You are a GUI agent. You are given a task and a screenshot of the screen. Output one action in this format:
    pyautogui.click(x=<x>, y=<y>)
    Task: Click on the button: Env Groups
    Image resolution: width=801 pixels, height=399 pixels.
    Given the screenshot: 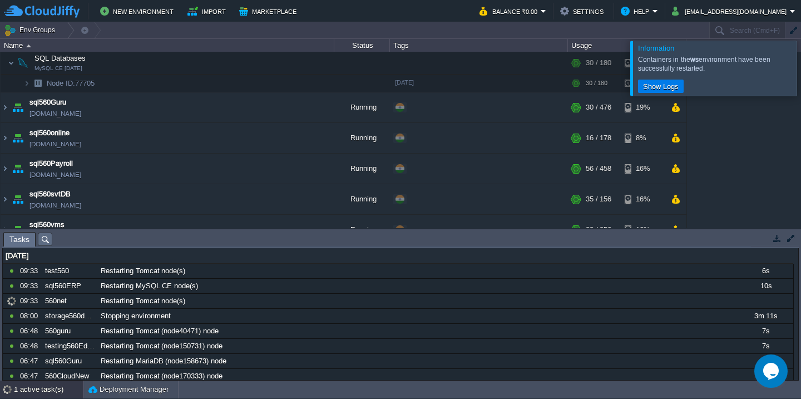 What is the action you would take?
    pyautogui.click(x=31, y=30)
    